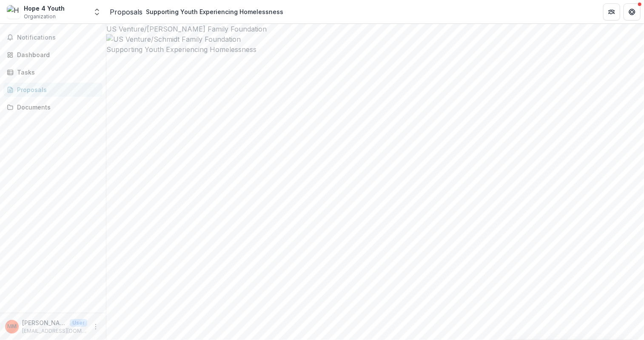  I want to click on h2: Supporting Youth Experiencing Homelessness, so click(375, 50).